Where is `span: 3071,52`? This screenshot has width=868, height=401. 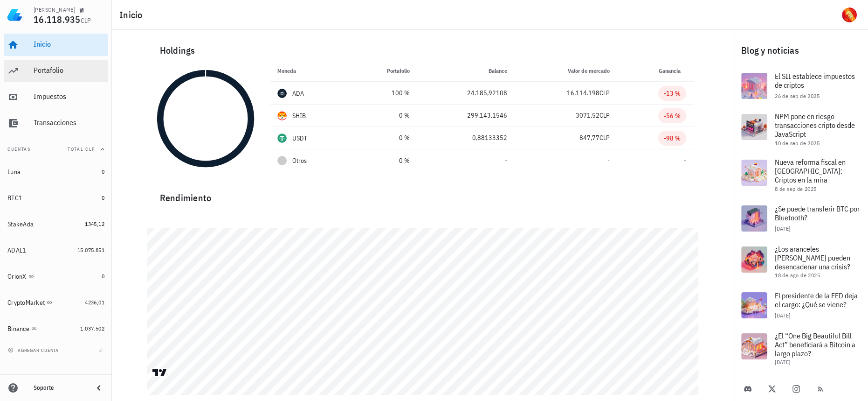 span: 3071,52 is located at coordinates (587, 115).